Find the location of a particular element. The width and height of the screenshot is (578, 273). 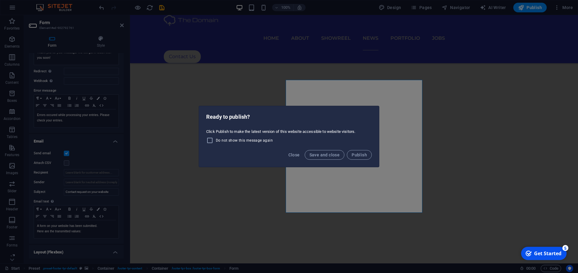

button: Publish is located at coordinates (359, 155).